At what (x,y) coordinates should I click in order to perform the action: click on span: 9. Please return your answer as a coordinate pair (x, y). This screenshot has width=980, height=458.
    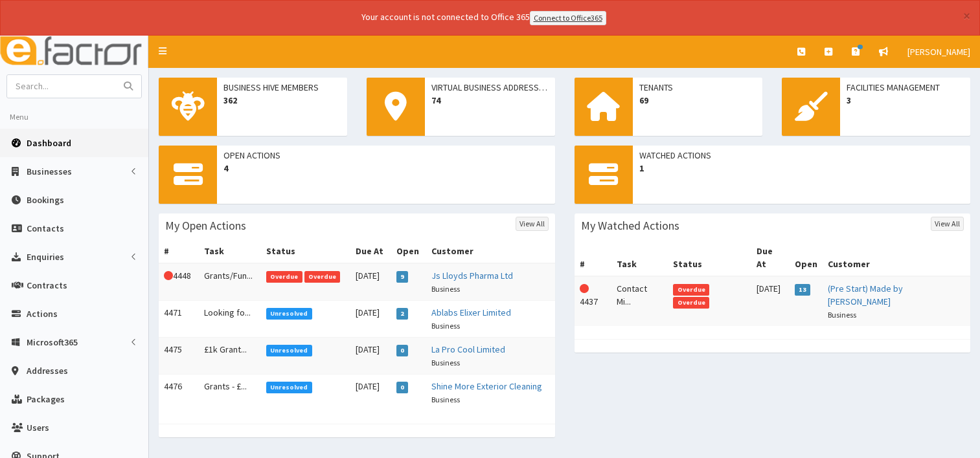
    Looking at the image, I should click on (402, 277).